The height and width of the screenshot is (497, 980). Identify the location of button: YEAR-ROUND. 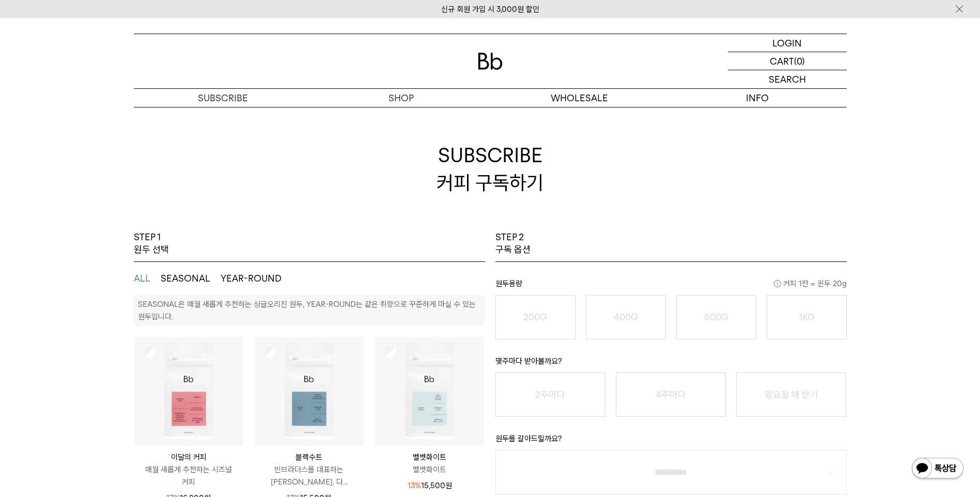
(251, 278).